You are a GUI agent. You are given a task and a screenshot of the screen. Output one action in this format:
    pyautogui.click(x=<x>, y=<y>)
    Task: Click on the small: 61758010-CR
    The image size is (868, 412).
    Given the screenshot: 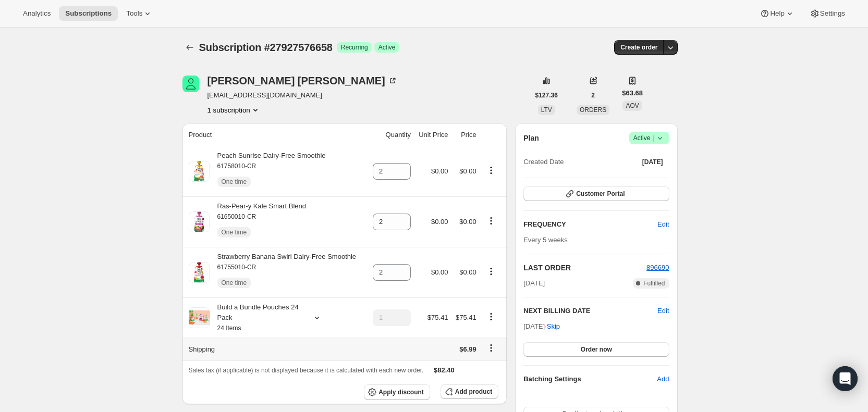 What is the action you would take?
    pyautogui.click(x=237, y=166)
    